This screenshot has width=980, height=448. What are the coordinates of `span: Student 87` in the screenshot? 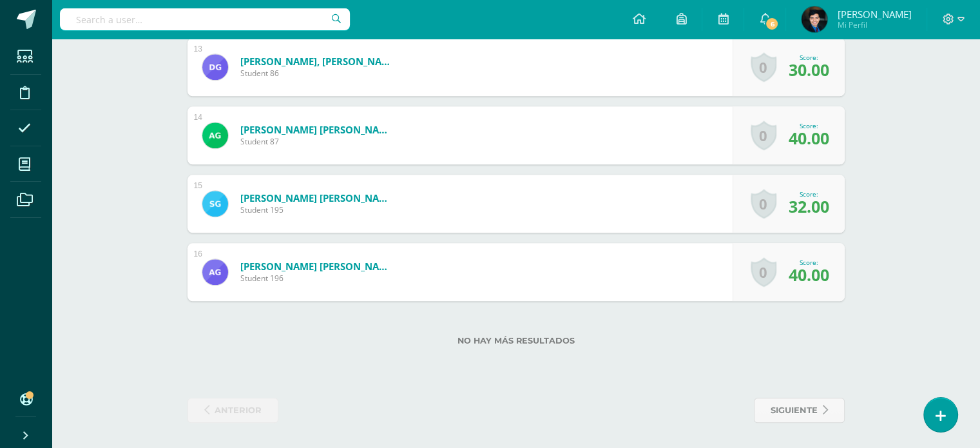 It's located at (318, 141).